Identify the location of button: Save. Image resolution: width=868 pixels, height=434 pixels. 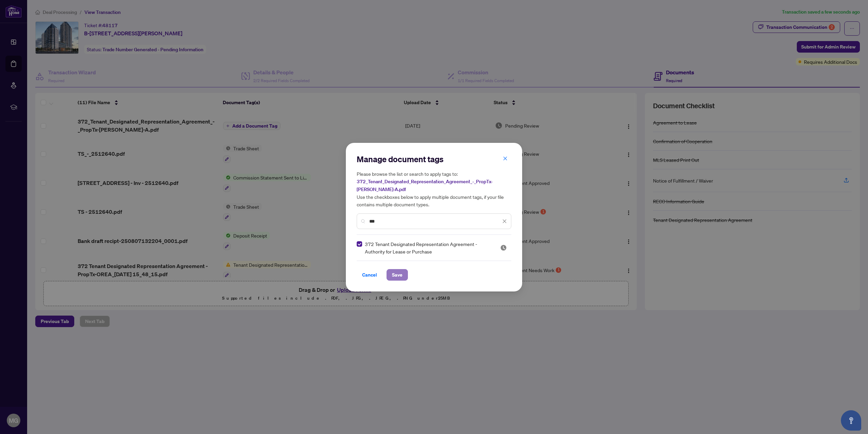
(397, 274).